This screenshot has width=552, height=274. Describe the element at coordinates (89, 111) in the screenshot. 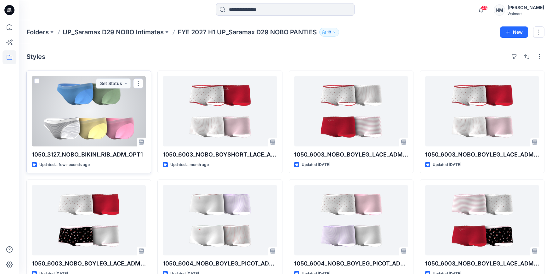

I see `a: 1050_3127_NOBO_BIKINI_RIB_ADM_OPT1` at that location.